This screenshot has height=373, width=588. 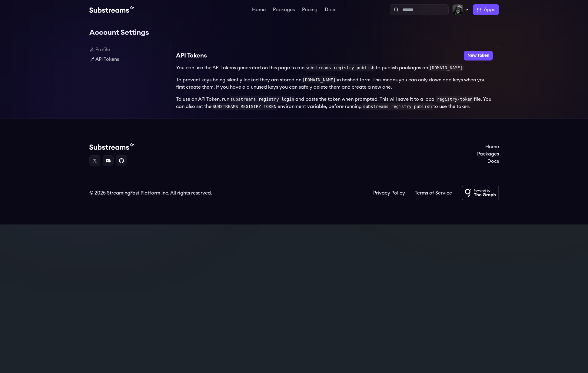 What do you see at coordinates (433, 193) in the screenshot?
I see `a: Terms of Service` at bounding box center [433, 193].